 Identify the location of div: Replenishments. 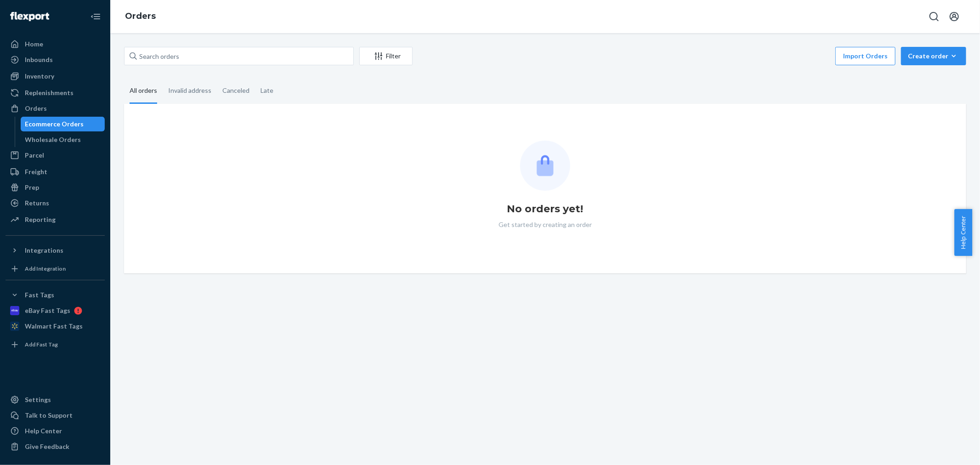
(49, 93).